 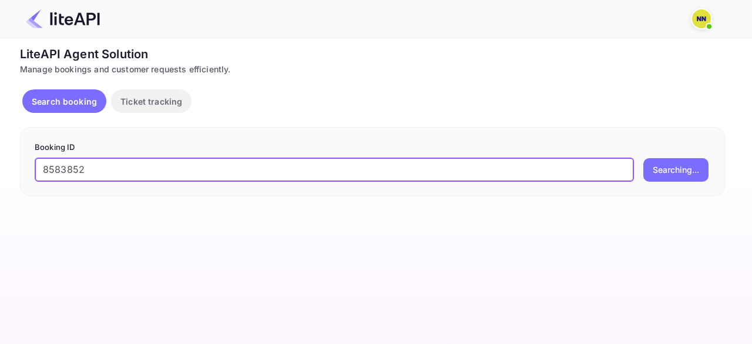 What do you see at coordinates (372, 69) in the screenshot?
I see `div: Manage bookings and customer requests efficiently.` at bounding box center [372, 69].